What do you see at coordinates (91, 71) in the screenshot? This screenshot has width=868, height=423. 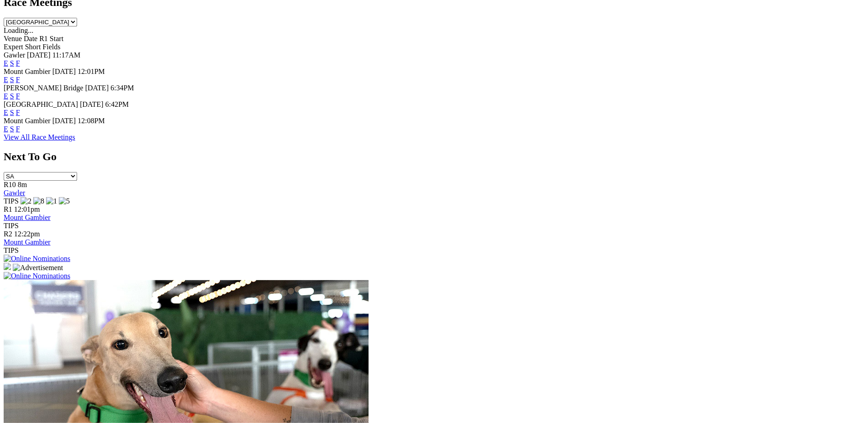 I see `span: 12:01PM` at bounding box center [91, 71].